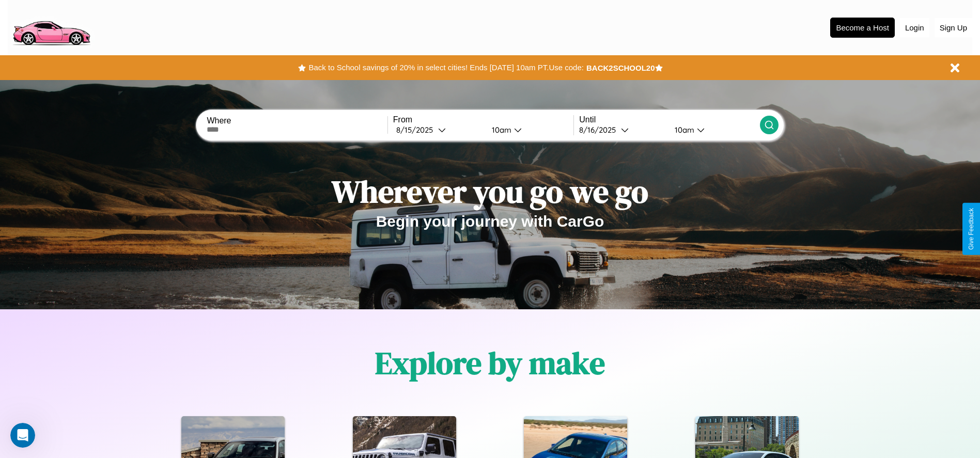 The width and height of the screenshot is (980, 458). Describe the element at coordinates (620, 67) in the screenshot. I see `b: BACK2SCHOOL20` at that location.